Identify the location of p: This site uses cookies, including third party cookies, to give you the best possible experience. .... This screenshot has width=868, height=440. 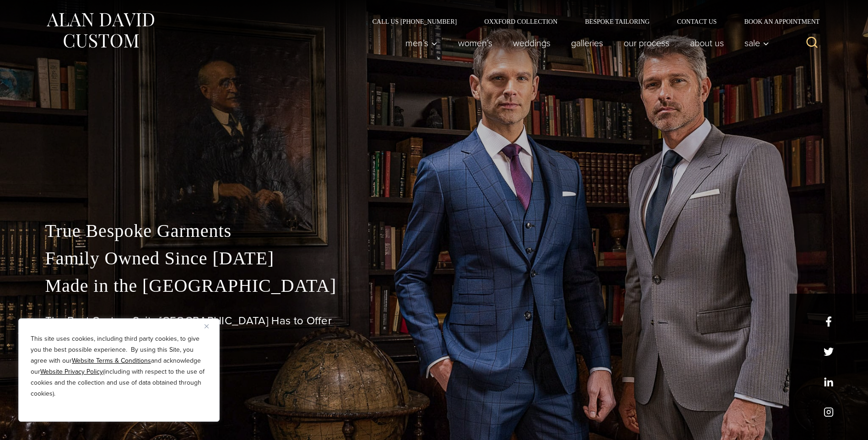
(119, 366).